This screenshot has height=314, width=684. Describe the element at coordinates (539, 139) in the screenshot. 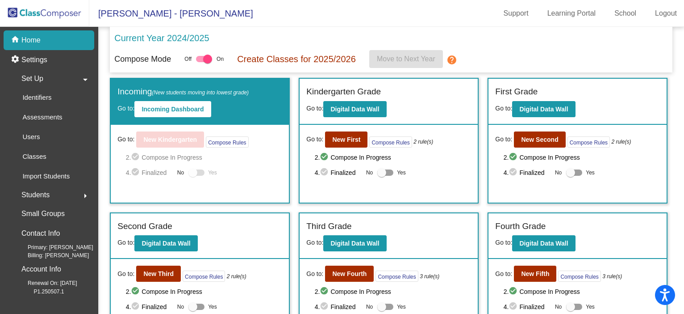

I see `b: New Second` at that location.